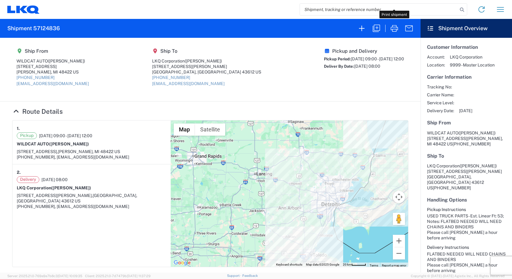 The image size is (512, 279). What do you see at coordinates (440, 103) in the screenshot?
I see `span: Service Level:` at bounding box center [440, 103].